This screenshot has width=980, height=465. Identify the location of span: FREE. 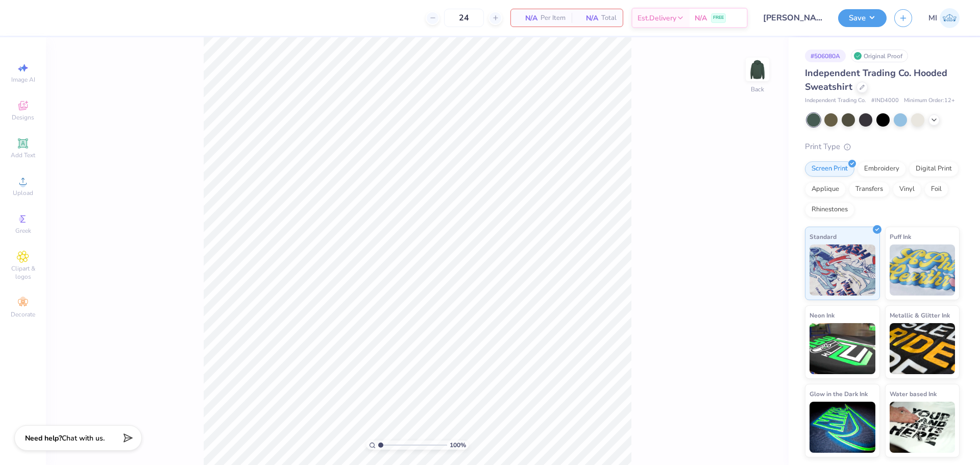
(719, 18).